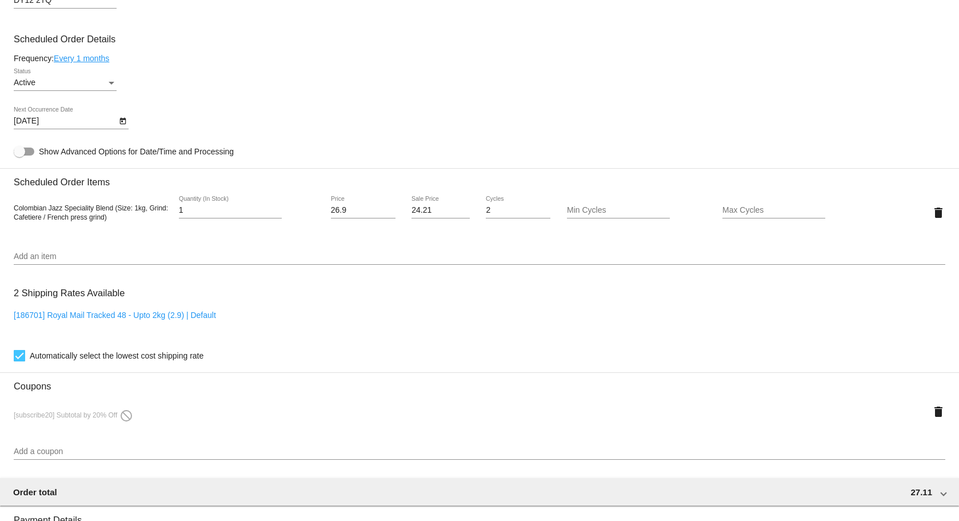 The width and height of the screenshot is (959, 521). I want to click on h3: Scheduled Order Items, so click(480, 178).